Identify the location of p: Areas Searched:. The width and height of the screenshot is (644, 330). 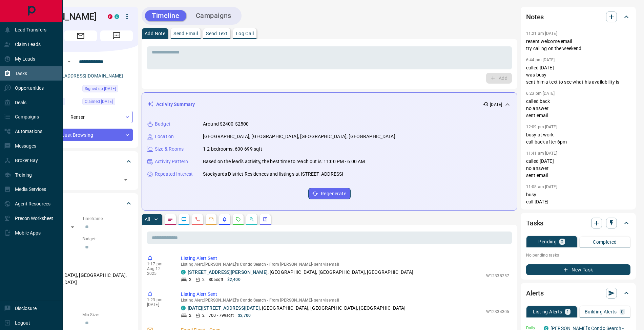
(80, 266).